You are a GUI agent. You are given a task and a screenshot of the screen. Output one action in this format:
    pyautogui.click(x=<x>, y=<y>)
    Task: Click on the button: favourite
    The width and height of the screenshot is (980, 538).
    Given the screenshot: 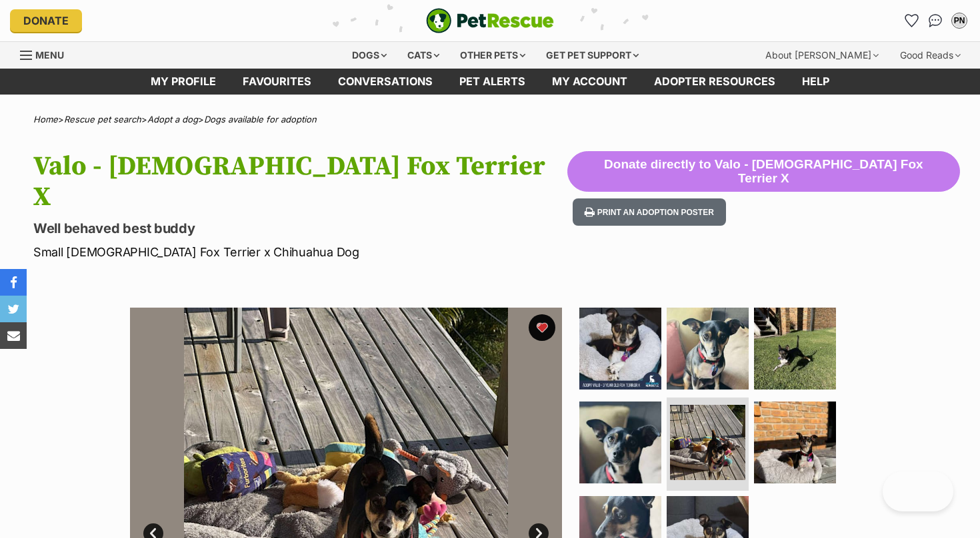 What is the action you would take?
    pyautogui.click(x=542, y=328)
    